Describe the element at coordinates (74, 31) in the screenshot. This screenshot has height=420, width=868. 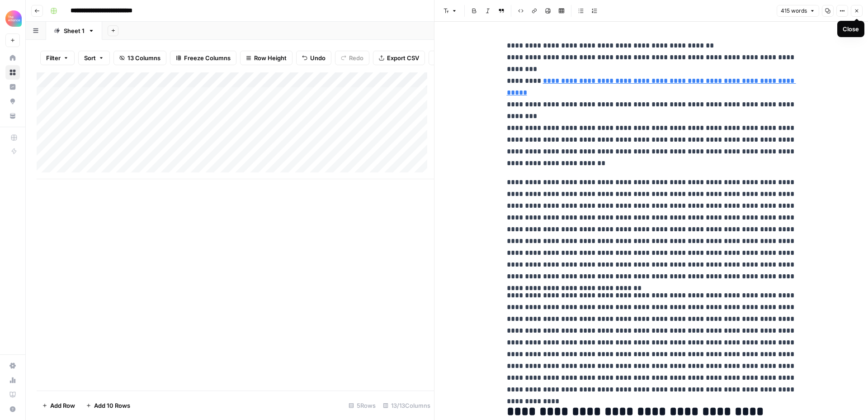
I see `a: Sheet 1` at that location.